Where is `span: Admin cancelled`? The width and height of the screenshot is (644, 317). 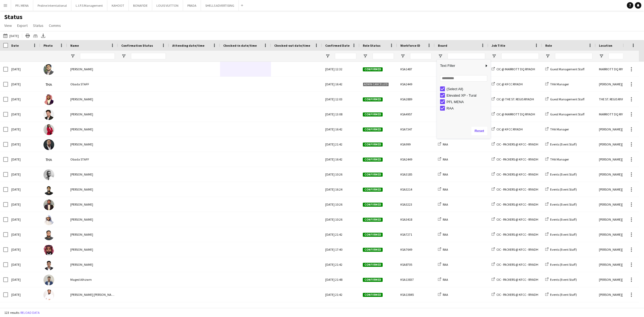 span: Admin cancelled is located at coordinates (375, 85).